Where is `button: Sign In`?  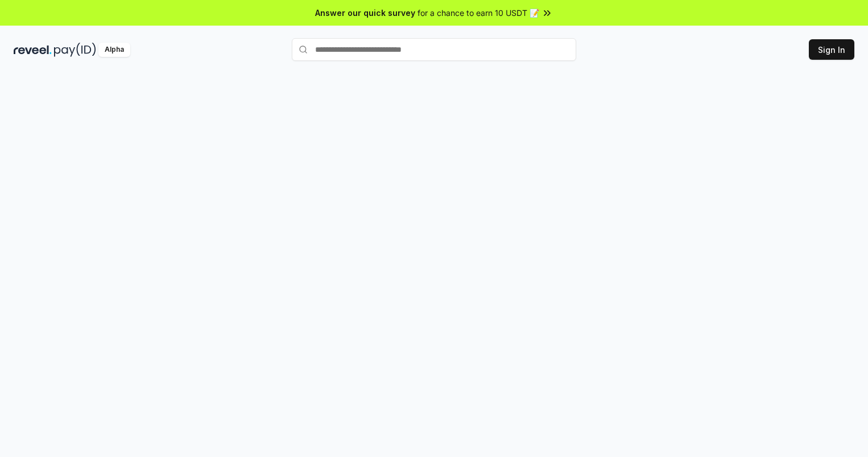
button: Sign In is located at coordinates (831, 49).